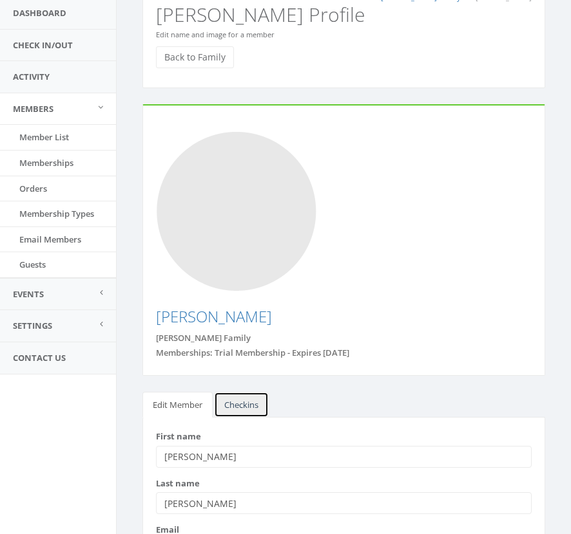 This screenshot has width=571, height=534. I want to click on a: Checkins, so click(241, 405).